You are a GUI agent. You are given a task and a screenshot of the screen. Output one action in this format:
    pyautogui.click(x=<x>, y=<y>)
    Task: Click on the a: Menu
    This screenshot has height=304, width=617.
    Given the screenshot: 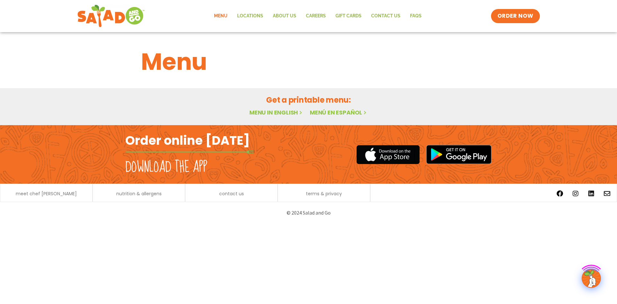 What is the action you would take?
    pyautogui.click(x=221, y=16)
    